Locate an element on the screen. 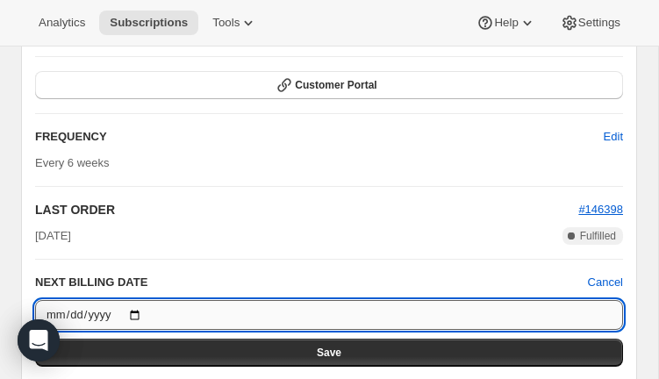 The width and height of the screenshot is (659, 379). span: Analytics is located at coordinates (61, 23).